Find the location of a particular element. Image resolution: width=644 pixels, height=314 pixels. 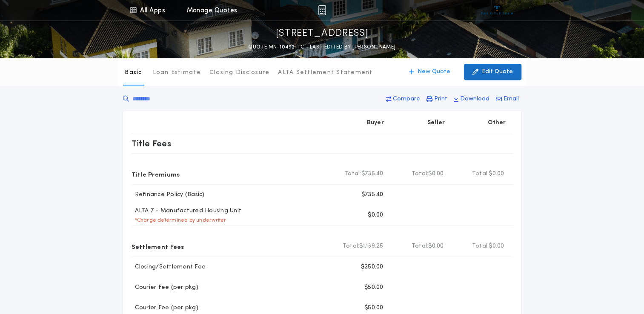

p: $0.00 is located at coordinates (375, 215).